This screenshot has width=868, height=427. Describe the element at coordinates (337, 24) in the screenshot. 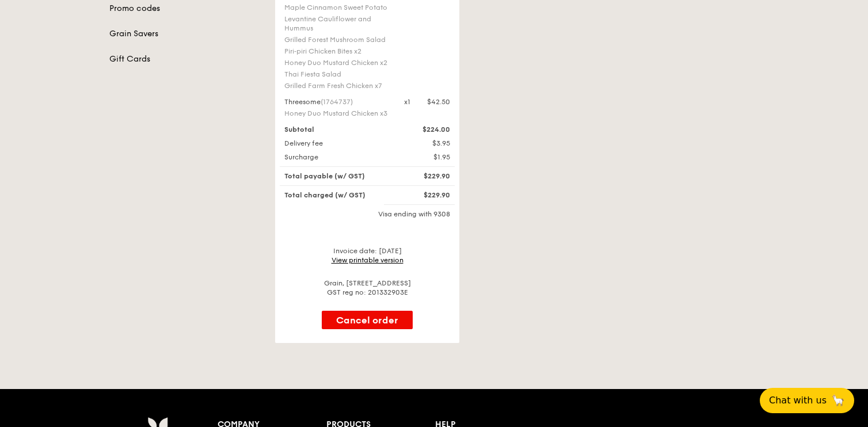

I see `div: Levantine Cauliflower and Hummus` at that location.